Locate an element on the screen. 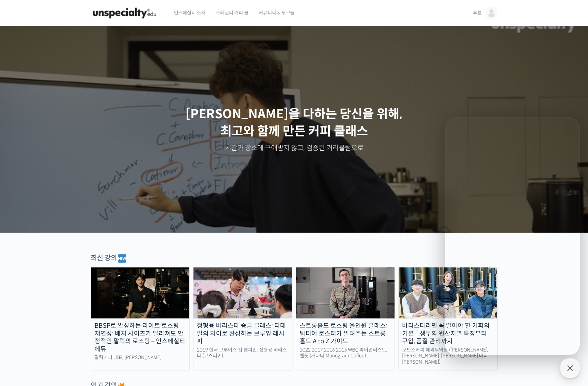 The image size is (588, 386). div: 2019 한국 브루어스 컵 챔피언, 정형용 바리스타 (코스피어) is located at coordinates (243, 353).